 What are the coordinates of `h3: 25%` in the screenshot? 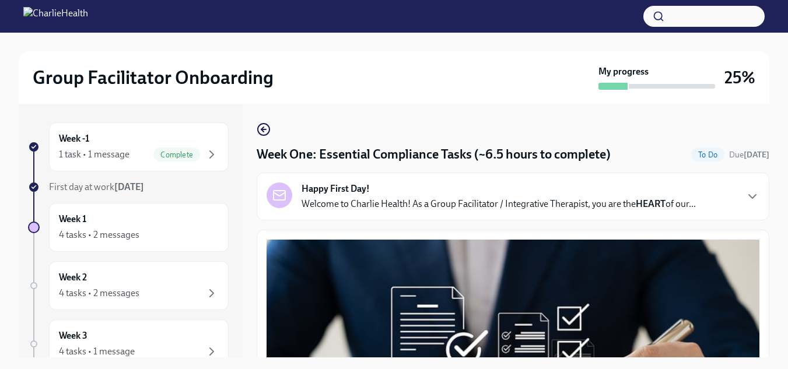 It's located at (740, 78).